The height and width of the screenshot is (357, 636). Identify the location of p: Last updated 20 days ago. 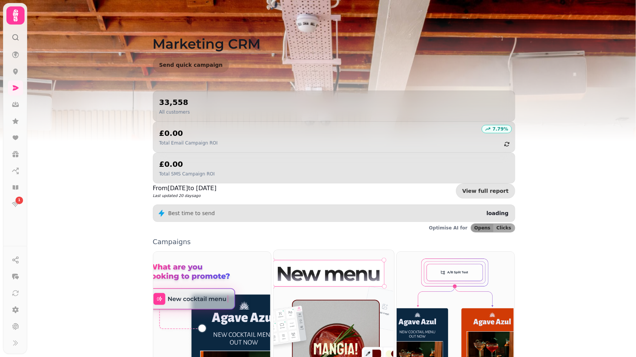
(185, 196).